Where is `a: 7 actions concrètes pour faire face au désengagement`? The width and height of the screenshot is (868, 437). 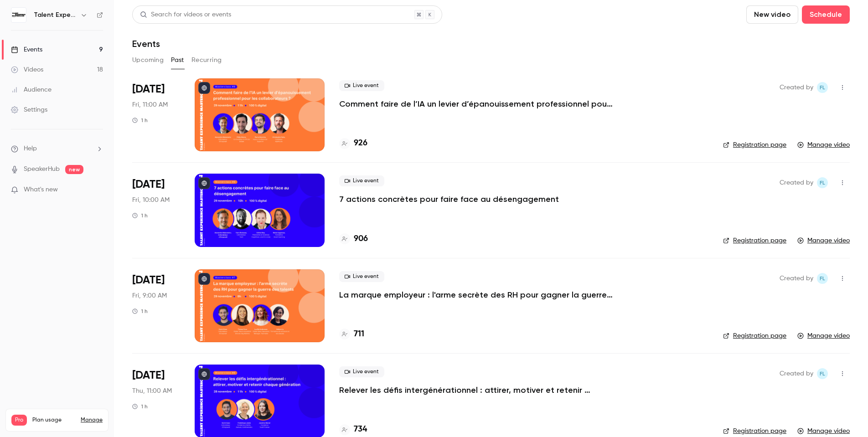
a: 7 actions concrètes pour faire face au désengagement is located at coordinates (449, 199).